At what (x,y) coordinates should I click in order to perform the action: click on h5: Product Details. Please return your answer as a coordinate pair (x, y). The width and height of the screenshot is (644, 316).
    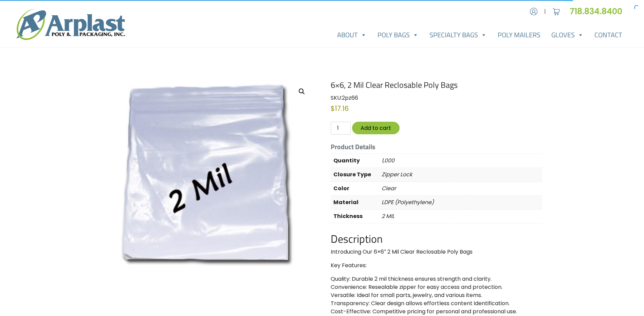
    Looking at the image, I should click on (437, 147).